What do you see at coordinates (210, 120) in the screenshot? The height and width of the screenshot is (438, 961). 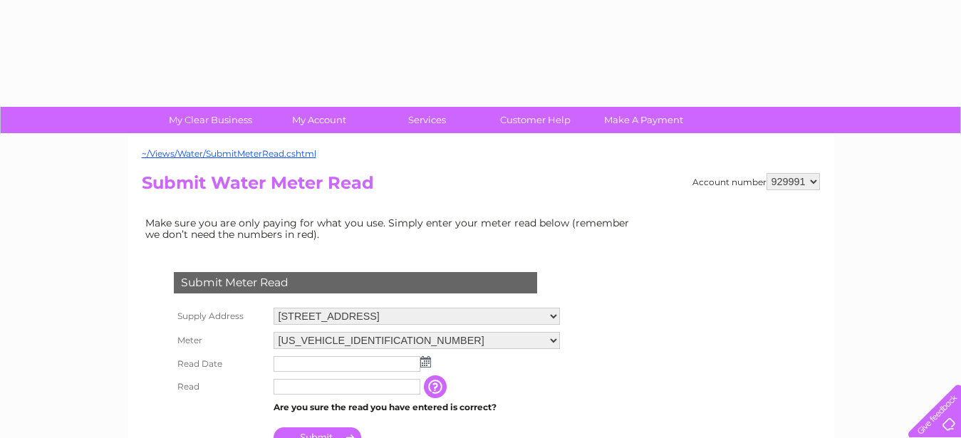 I see `a: My Clear Business` at bounding box center [210, 120].